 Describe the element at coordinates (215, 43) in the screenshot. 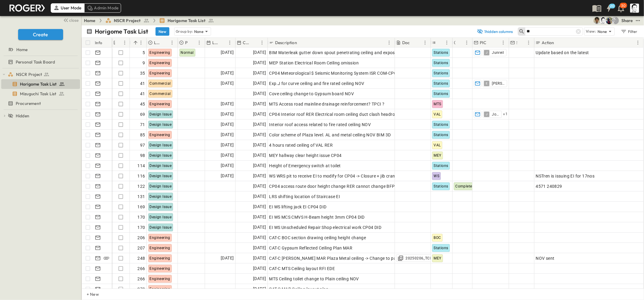

I see `p: Last Email Date` at that location.